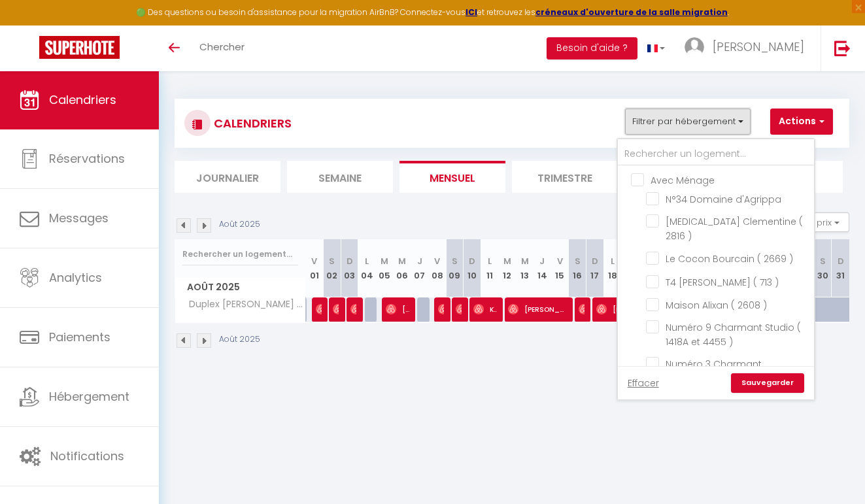  Describe the element at coordinates (733, 335) in the screenshot. I see `span: Numéro 9 Charmant Studio ( 1418A et 4455 )` at that location.